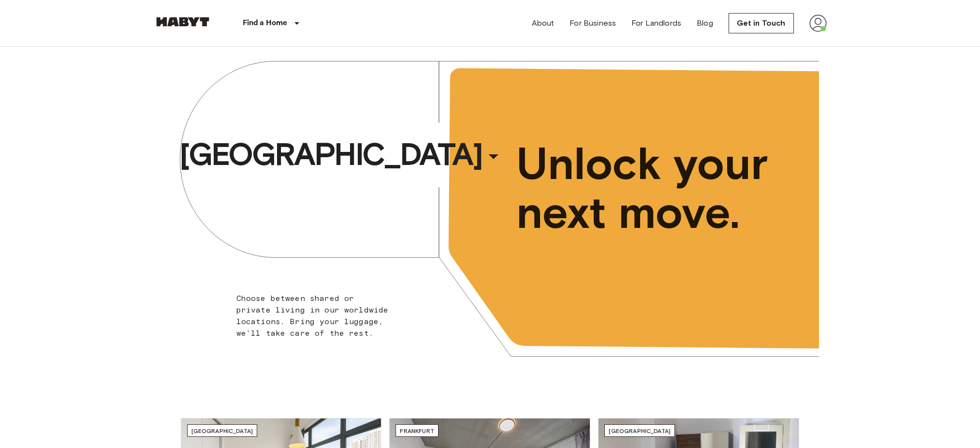 Image resolution: width=980 pixels, height=448 pixels. I want to click on a: Blog, so click(705, 23).